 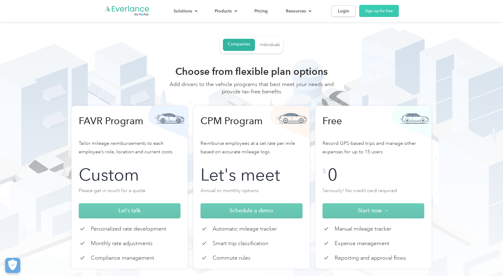 What do you see at coordinates (373, 150) in the screenshot?
I see `p: Record GPS-based trips and manage other expenses for up to 15 users` at bounding box center [373, 150].